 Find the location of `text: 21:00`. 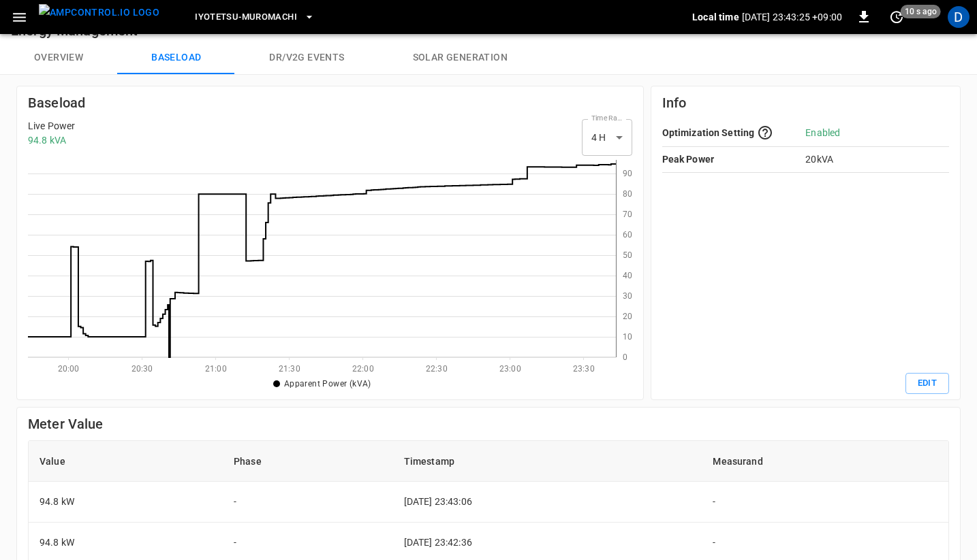

text: 21:00 is located at coordinates (216, 369).